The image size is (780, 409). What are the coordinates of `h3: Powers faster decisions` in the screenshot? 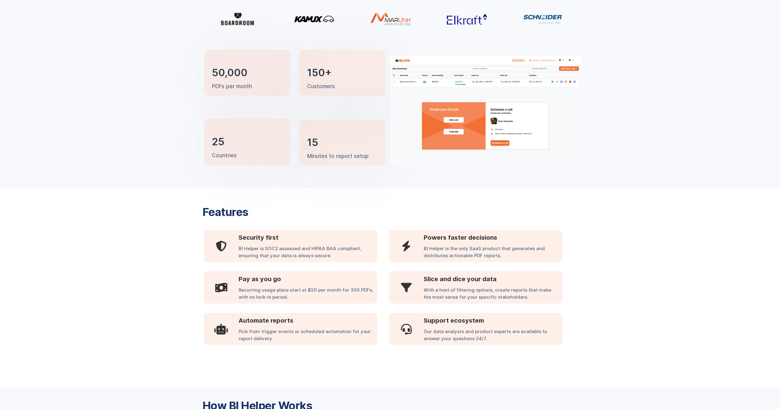 It's located at (493, 238).